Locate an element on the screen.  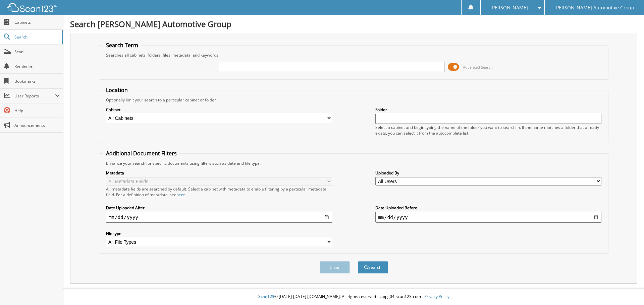
div: Searches all cabinets, folders, files, metadata, and keywords is located at coordinates (354, 55).